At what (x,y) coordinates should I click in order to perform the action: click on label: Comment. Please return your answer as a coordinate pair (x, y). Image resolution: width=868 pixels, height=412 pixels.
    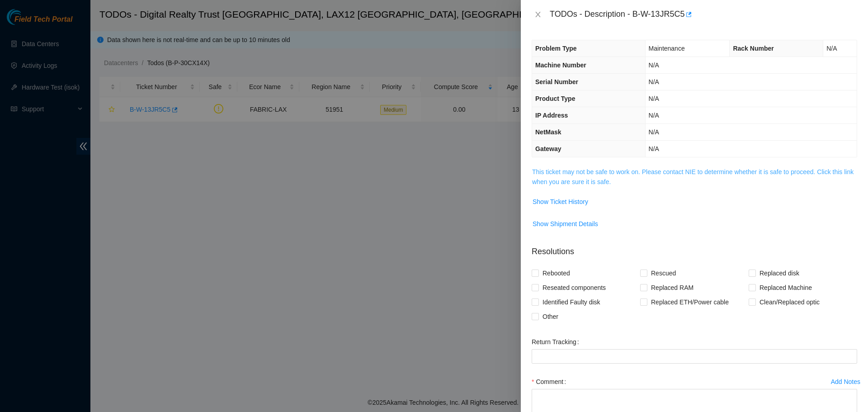
    Looking at the image, I should click on (551, 382).